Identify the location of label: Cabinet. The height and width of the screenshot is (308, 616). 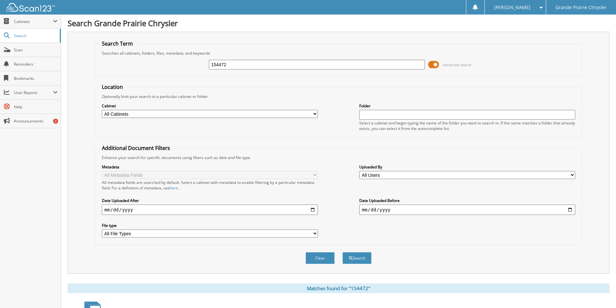
(210, 106).